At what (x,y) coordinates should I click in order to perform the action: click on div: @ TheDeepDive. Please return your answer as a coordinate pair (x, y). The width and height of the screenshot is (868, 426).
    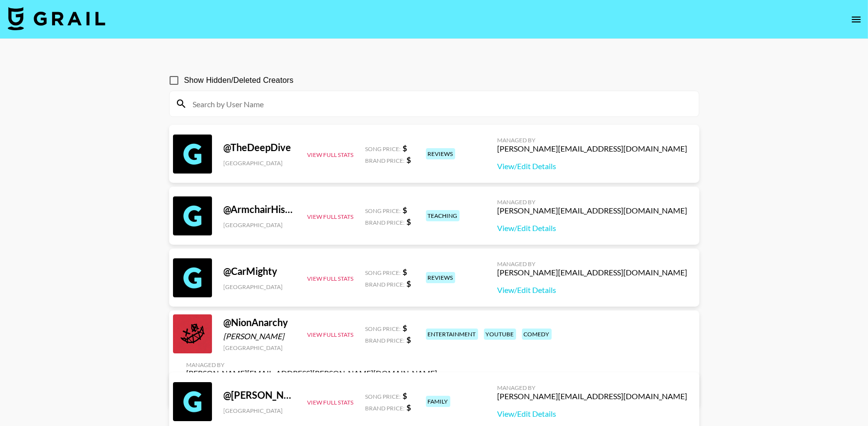
    Looking at the image, I should click on (260, 147).